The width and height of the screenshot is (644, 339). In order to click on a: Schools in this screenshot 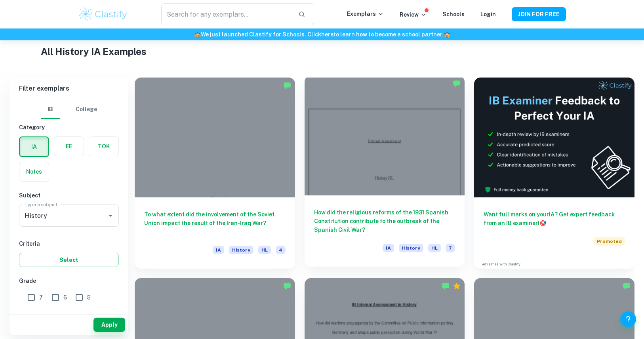, I will do `click(453, 14)`.